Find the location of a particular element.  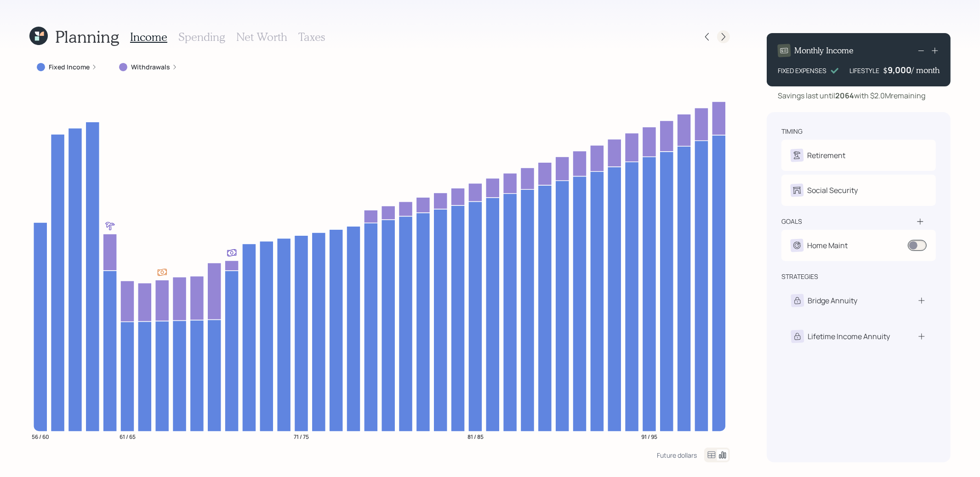

div: Bridge Annuity is located at coordinates (833, 301).